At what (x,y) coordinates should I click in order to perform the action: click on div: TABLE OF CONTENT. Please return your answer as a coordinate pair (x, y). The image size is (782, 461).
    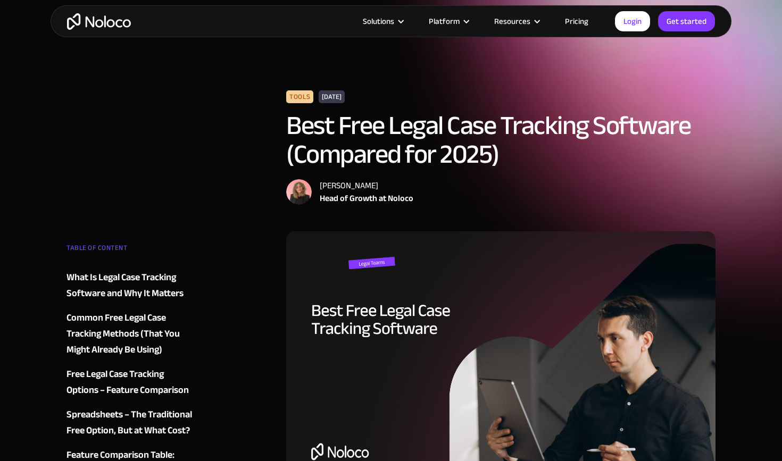
    Looking at the image, I should click on (131, 251).